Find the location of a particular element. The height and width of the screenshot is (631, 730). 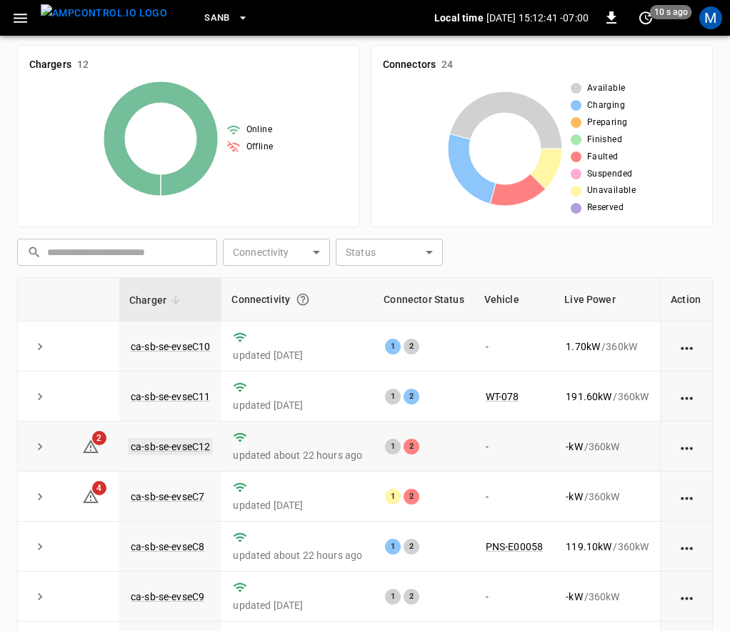

button: Connection between the charger and our software. is located at coordinates (303, 299).